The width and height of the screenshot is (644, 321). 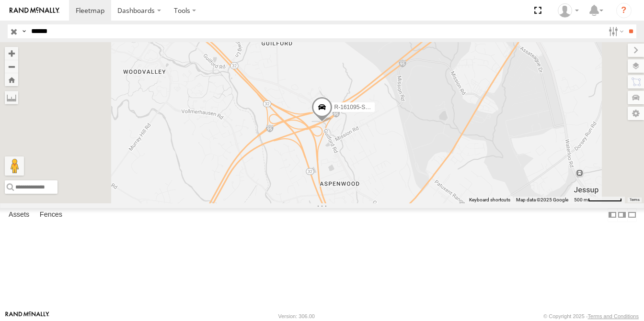 I want to click on label: Measure, so click(x=12, y=98).